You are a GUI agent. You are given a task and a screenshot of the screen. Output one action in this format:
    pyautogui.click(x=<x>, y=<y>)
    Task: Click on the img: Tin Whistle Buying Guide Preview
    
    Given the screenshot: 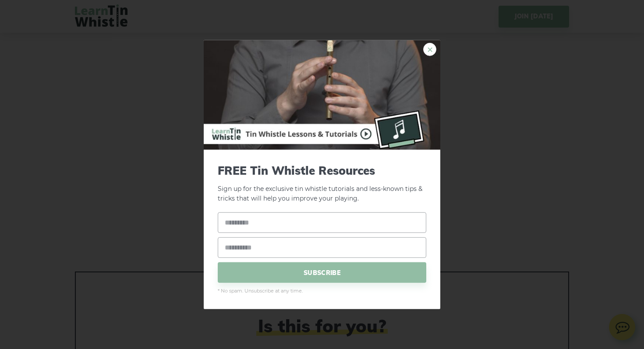 What is the action you would take?
    pyautogui.click(x=322, y=94)
    